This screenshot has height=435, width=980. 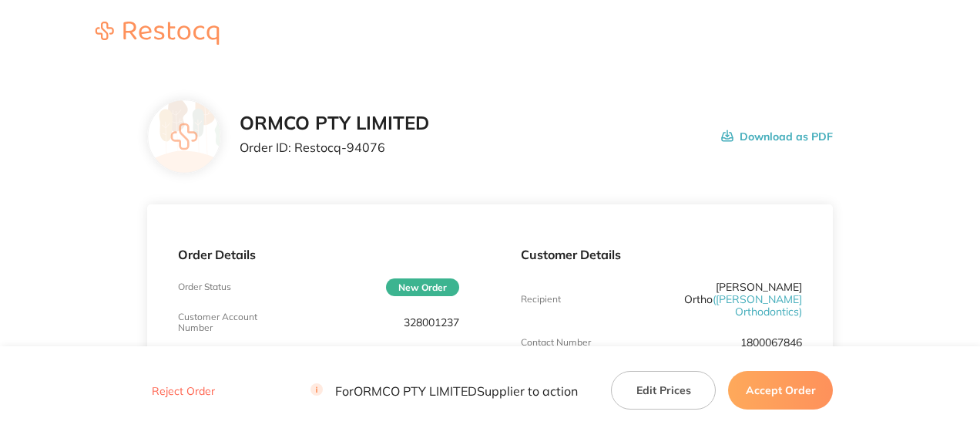 What do you see at coordinates (319, 254) in the screenshot?
I see `p: Order Details` at bounding box center [319, 254].